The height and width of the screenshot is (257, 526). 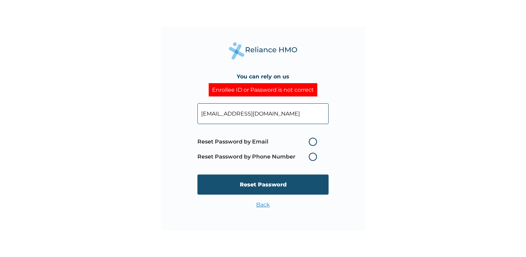 What do you see at coordinates (259, 150) in the screenshot?
I see `span: Password reset method` at bounding box center [259, 150].